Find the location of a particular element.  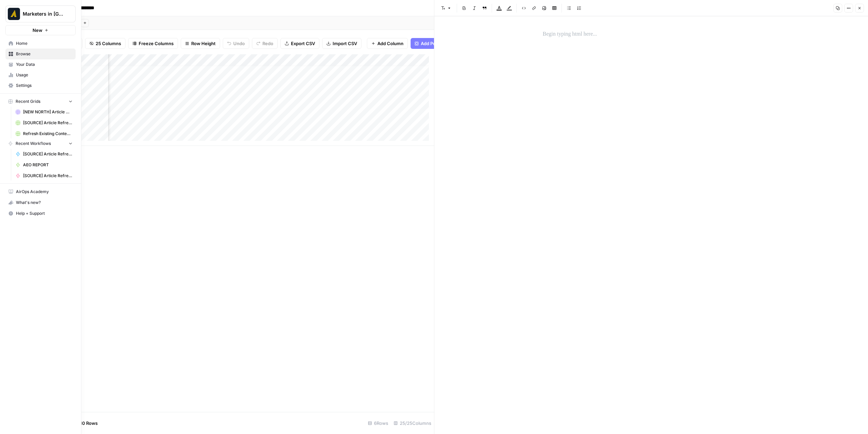

a: [NEW NORTH] Article Writing - Keyword Driven Articles Grid is located at coordinates (44, 112).